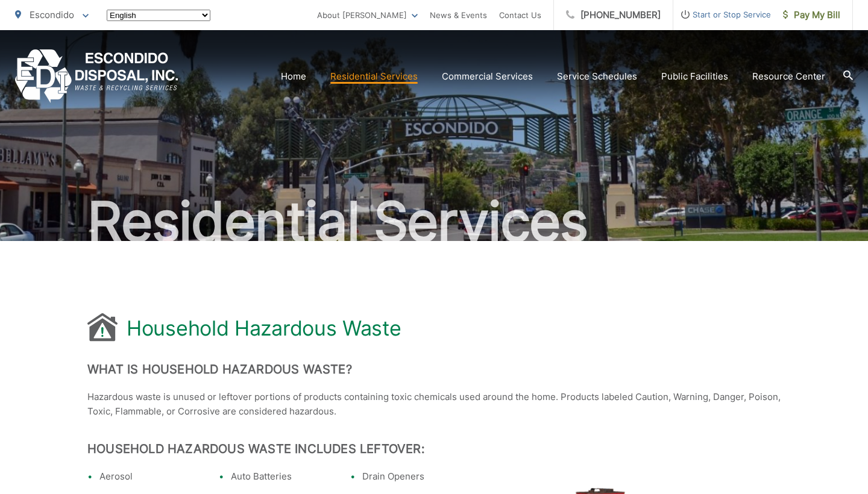  I want to click on span: Escondido, so click(52, 14).